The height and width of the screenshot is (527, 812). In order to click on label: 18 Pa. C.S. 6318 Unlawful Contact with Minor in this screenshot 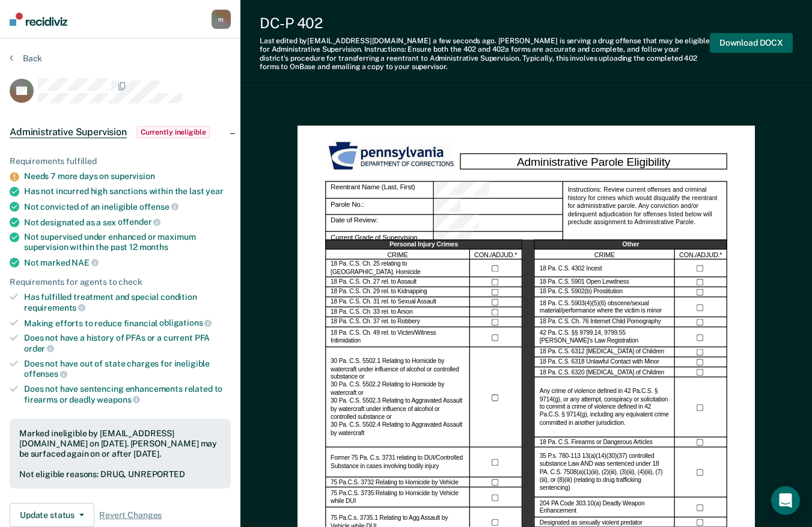, I will do `click(599, 363)`.